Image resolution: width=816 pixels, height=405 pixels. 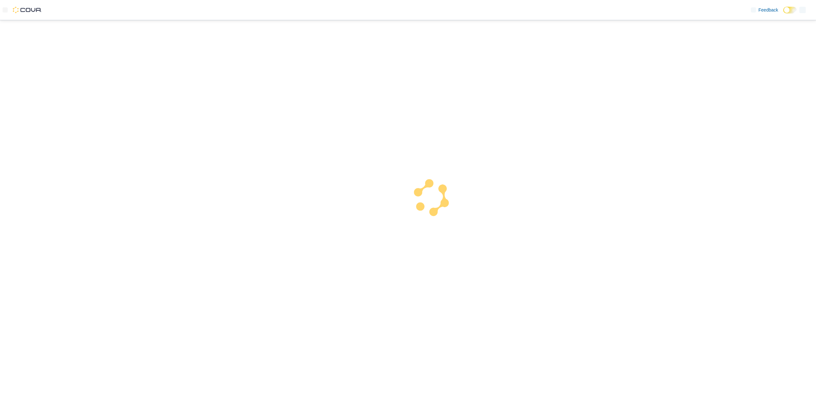 I want to click on span: Dark Mode, so click(x=784, y=13).